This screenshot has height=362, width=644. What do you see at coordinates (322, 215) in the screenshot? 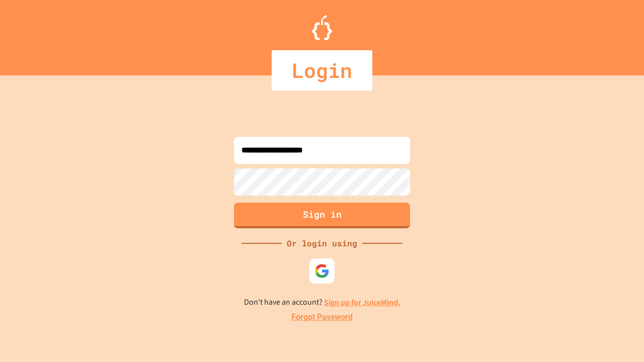
I see `button: Sign in` at bounding box center [322, 215].